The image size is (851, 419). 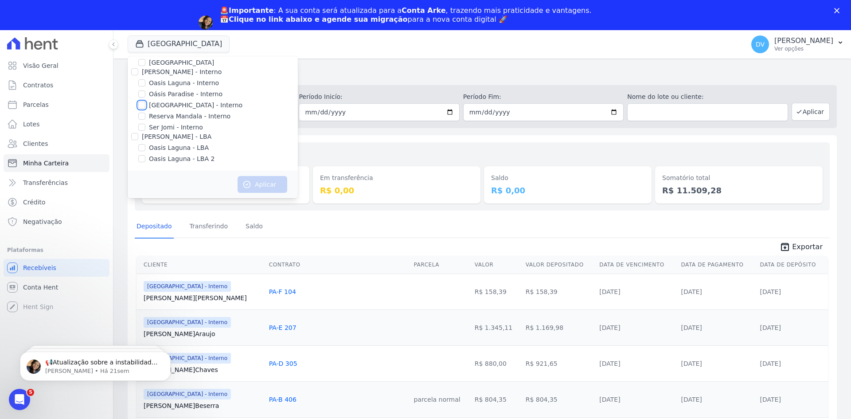 I want to click on div: : A sua conta será atualizada para a , trazendo mais praticidade e vantagens. 📅 para a nova conta..., so click(x=405, y=15).